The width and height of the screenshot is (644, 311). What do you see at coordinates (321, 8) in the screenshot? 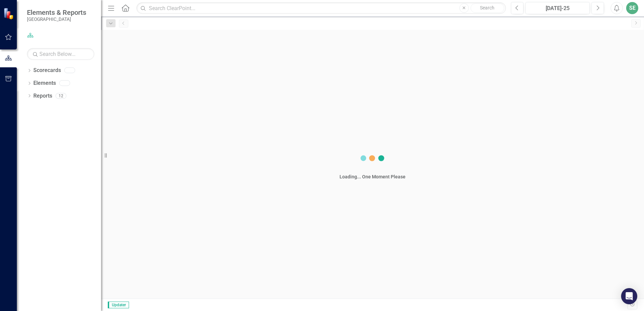
I see `input: Search ClearPoint...` at bounding box center [321, 8].